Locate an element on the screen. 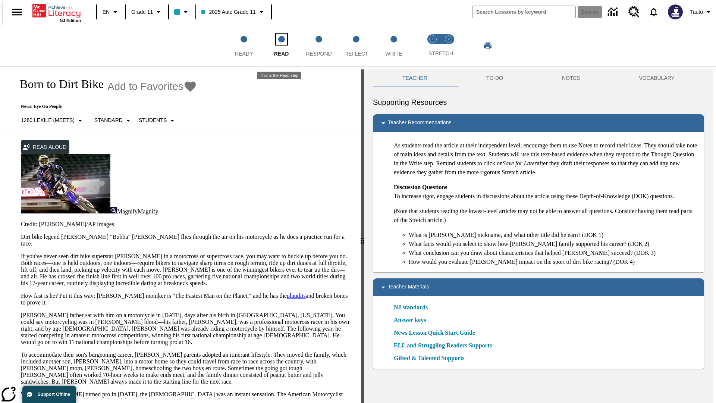 This screenshot has width=716, height=403. button: Stretch Respond step 2 of 2 is located at coordinates (448, 46).